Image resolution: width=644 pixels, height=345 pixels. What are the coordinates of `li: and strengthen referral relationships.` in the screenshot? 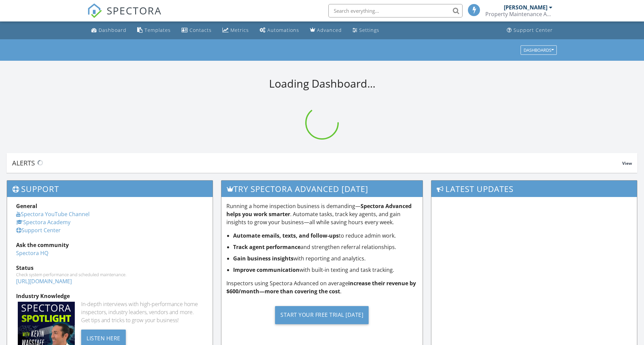 It's located at (326, 247).